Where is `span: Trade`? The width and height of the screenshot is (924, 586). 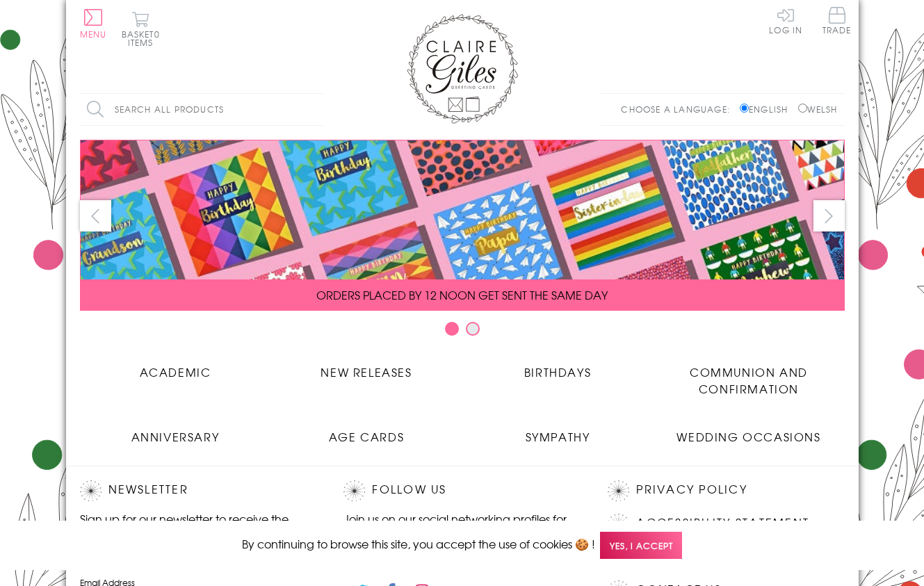
span: Trade is located at coordinates (836, 20).